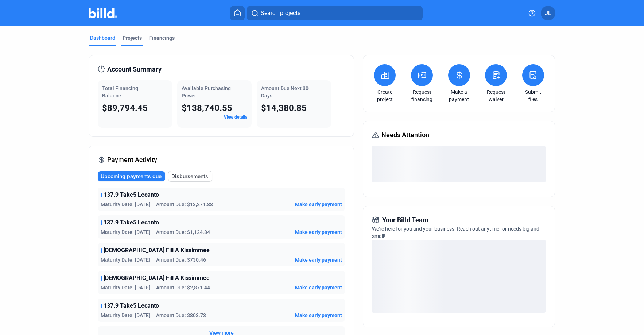 The image size is (644, 335). Describe the element at coordinates (120, 92) in the screenshot. I see `span: Total Financing Balance` at that location.